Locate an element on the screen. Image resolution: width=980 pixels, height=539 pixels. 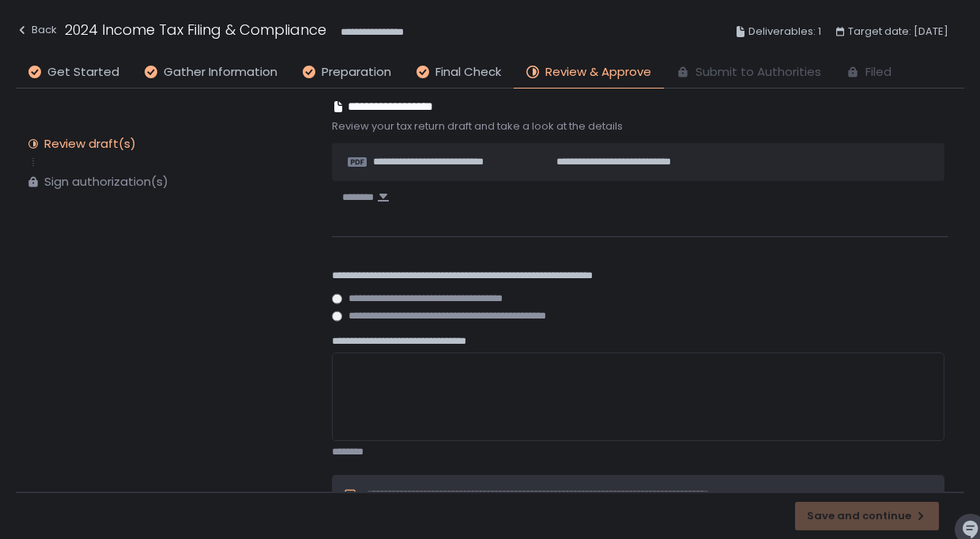
span: Review & Approve is located at coordinates (598, 72).